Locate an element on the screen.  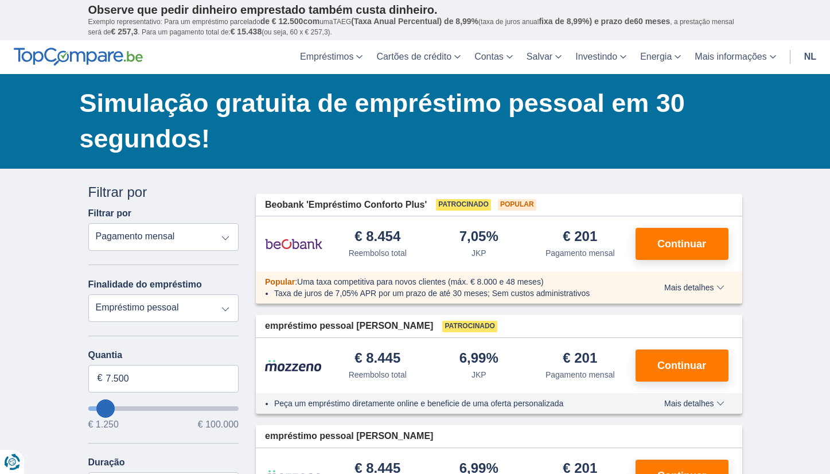
font: Peça um empréstimo diretamente online e beneficie de uma oferta personalizada is located at coordinates (419, 403).